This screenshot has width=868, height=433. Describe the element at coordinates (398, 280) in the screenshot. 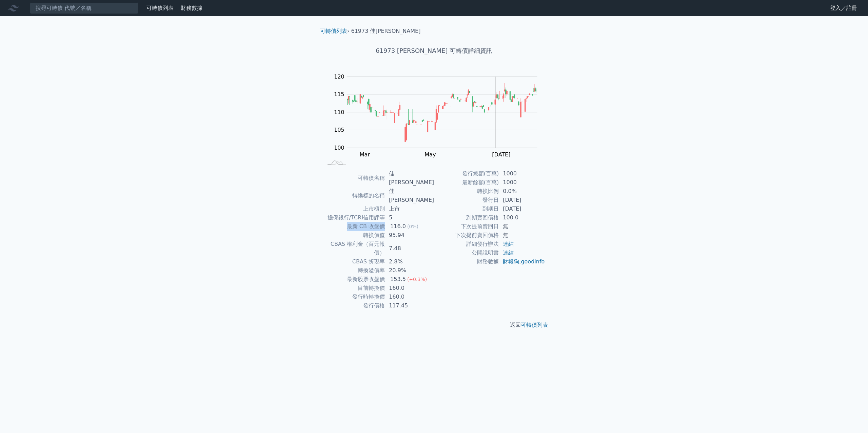

I see `div: 153.5` at that location.